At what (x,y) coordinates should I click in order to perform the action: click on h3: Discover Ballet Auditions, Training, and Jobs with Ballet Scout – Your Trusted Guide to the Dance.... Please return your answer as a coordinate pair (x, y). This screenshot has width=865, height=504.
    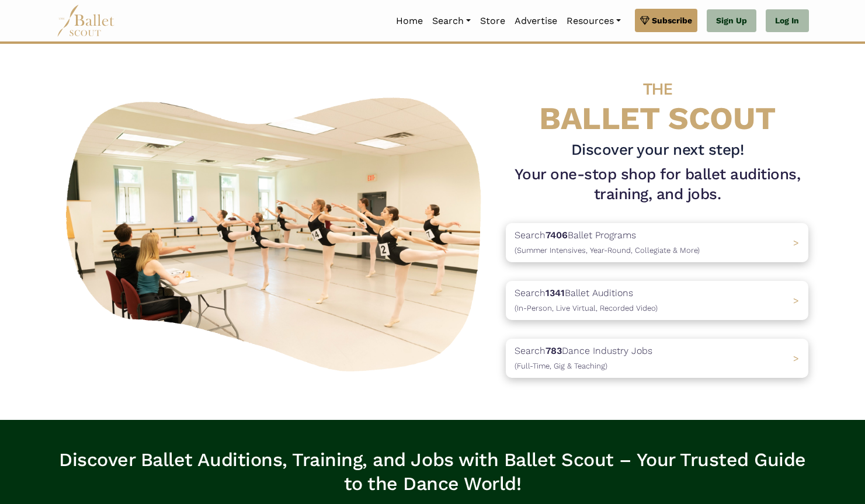
    Looking at the image, I should click on (432, 472).